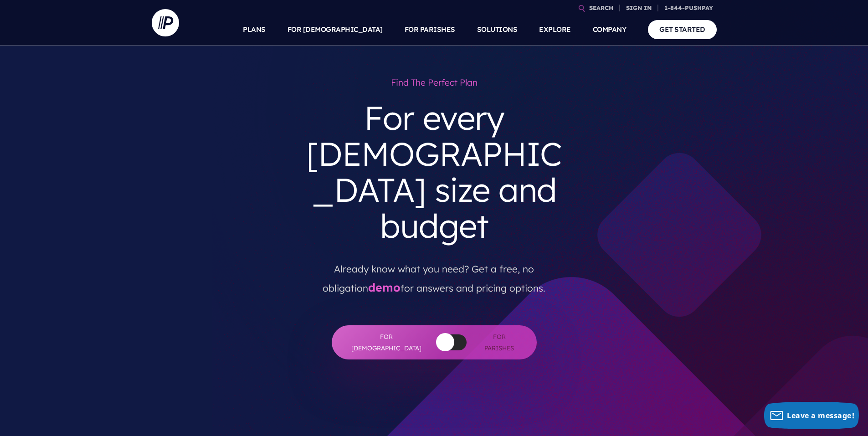 Image resolution: width=868 pixels, height=436 pixels. I want to click on a: COMPANY, so click(610, 30).